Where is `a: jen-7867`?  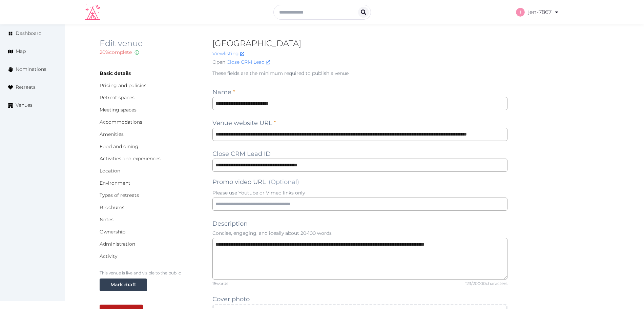 a: jen-7867 is located at coordinates (538, 12).